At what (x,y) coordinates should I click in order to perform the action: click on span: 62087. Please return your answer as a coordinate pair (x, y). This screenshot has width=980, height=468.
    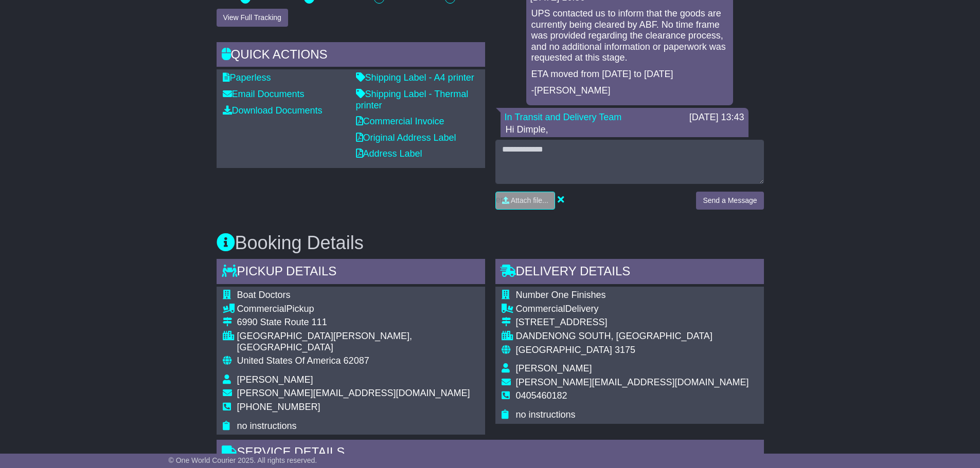
    Looking at the image, I should click on (356, 361).